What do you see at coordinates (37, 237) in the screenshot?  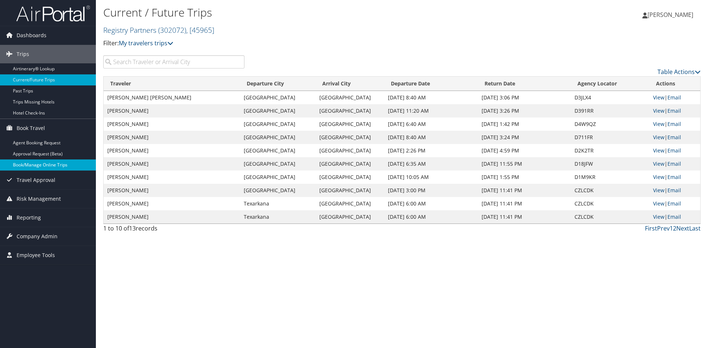 I see `span: Company Admin` at bounding box center [37, 237].